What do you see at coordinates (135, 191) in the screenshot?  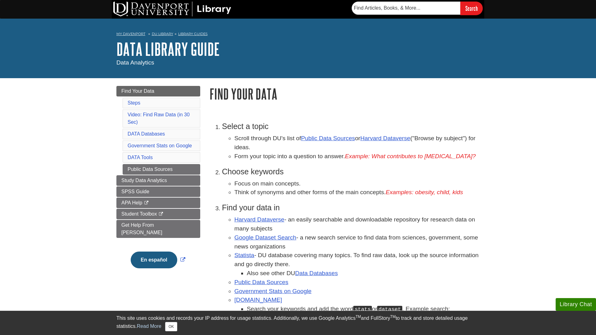 I see `span: SPSS Guide` at bounding box center [135, 191].